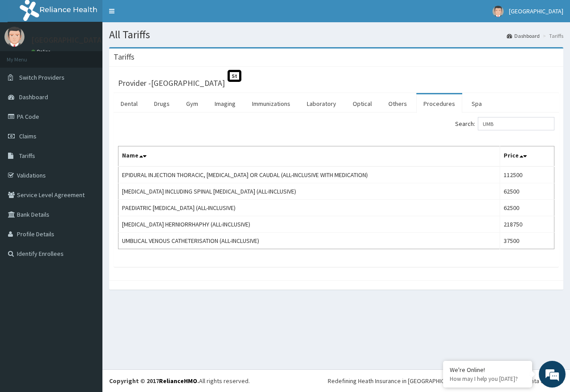 The height and width of the screenshot is (392, 570). Describe the element at coordinates (129, 104) in the screenshot. I see `a: Dental` at that location.